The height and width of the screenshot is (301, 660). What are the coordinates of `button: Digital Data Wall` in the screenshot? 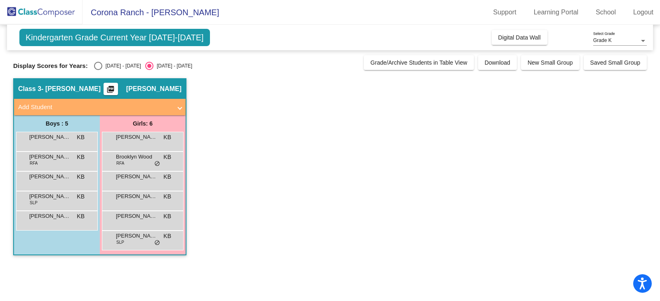 It's located at (519, 38).